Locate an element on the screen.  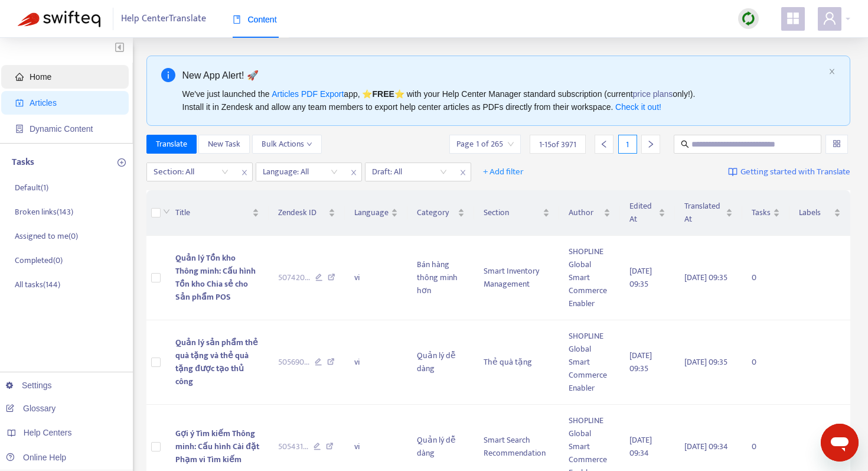
button: + Add filter is located at coordinates (503, 172).